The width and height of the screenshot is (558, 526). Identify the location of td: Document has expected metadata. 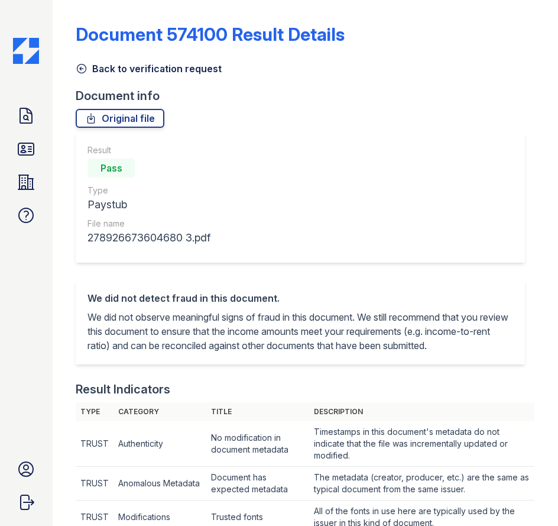
(258, 483).